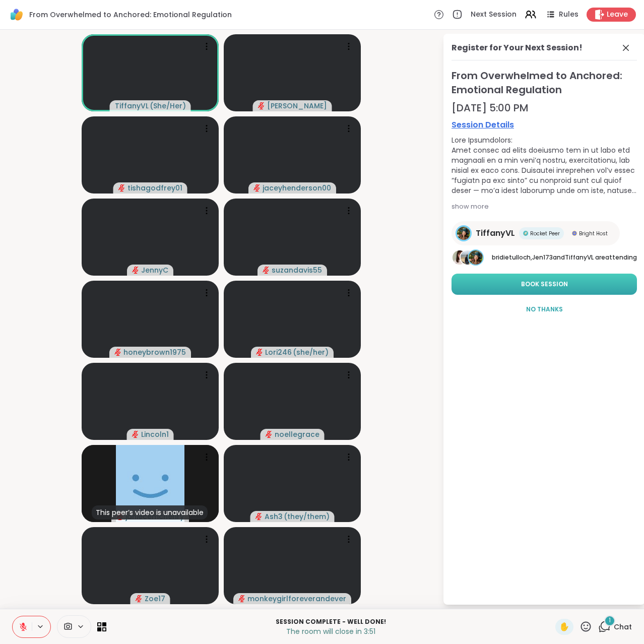 This screenshot has width=644, height=644. I want to click on div: Register for Your Next Session!, so click(517, 48).